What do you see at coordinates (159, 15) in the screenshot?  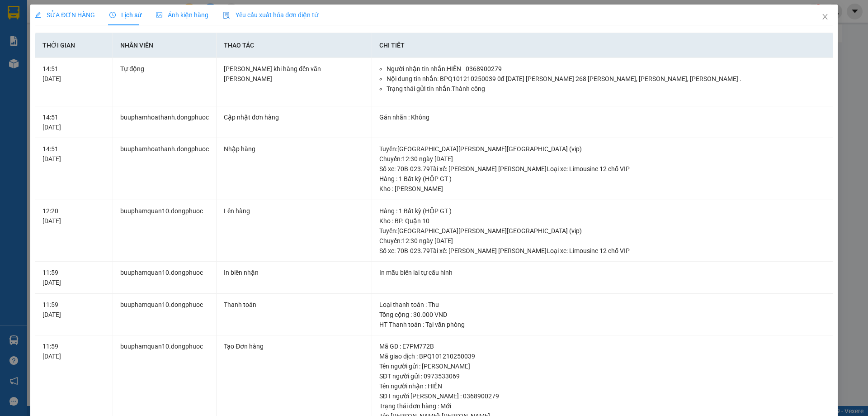 I see `span: picture` at bounding box center [159, 15].